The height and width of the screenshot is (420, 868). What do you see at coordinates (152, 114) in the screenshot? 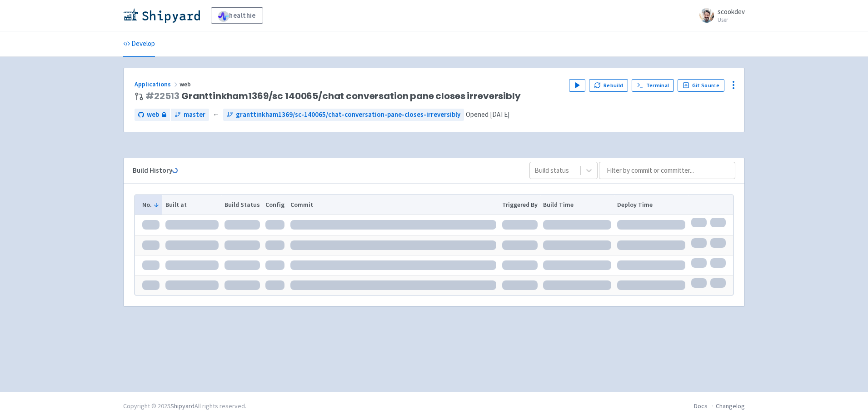
I see `a: web` at bounding box center [152, 114].